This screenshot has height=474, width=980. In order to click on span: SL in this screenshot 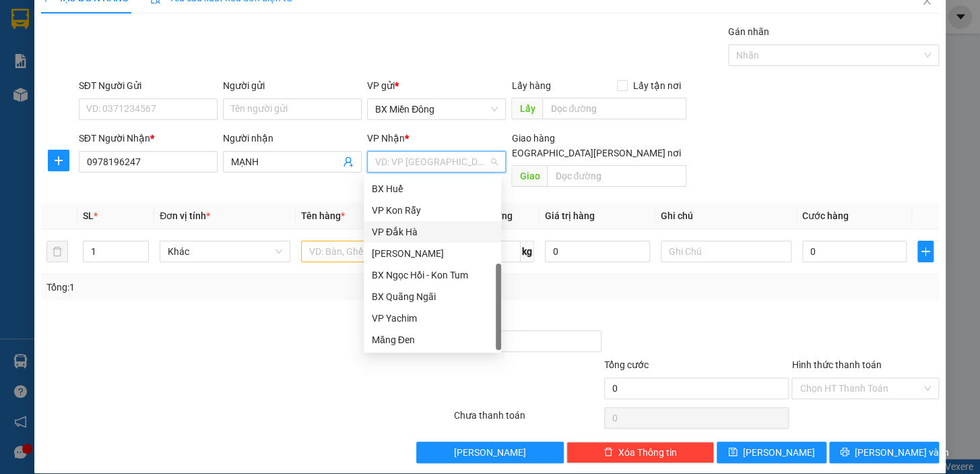, I will do `click(88, 216)`.